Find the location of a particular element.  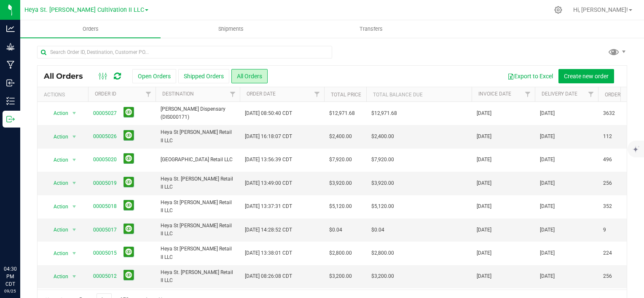

span: 224 is located at coordinates (607, 253).